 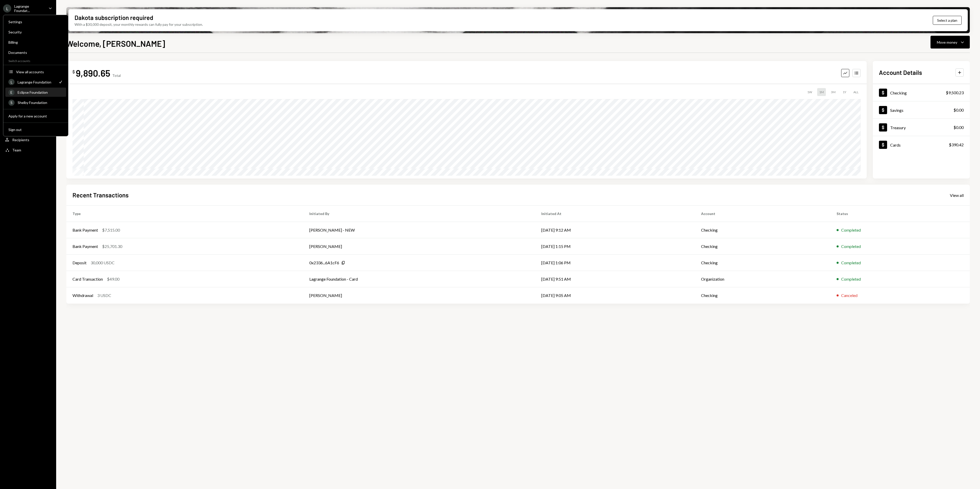 I want to click on div: Apply for a new account, so click(x=36, y=116).